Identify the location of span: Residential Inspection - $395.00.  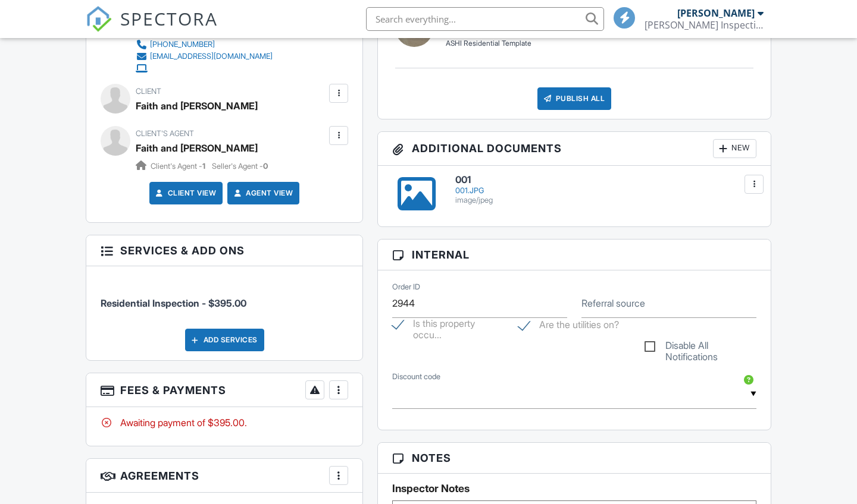
(173, 304).